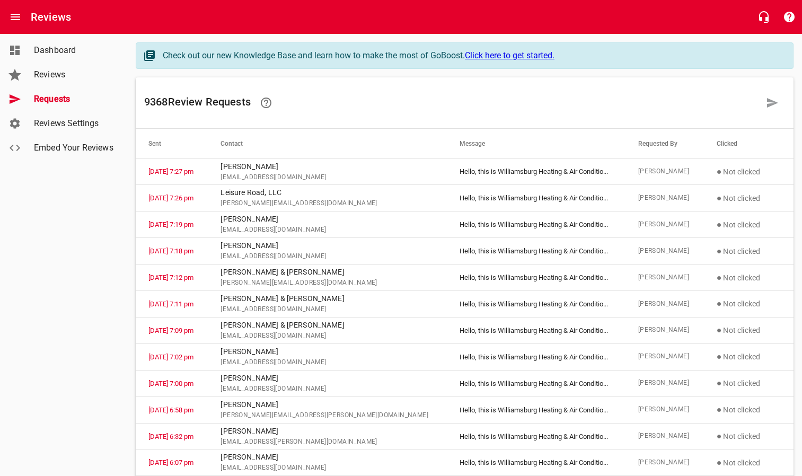 The height and width of the screenshot is (476, 802). Describe the element at coordinates (472, 56) in the screenshot. I see `div: Check out our new Knowledge Base and learn how to make the most of GoBoost.` at that location.